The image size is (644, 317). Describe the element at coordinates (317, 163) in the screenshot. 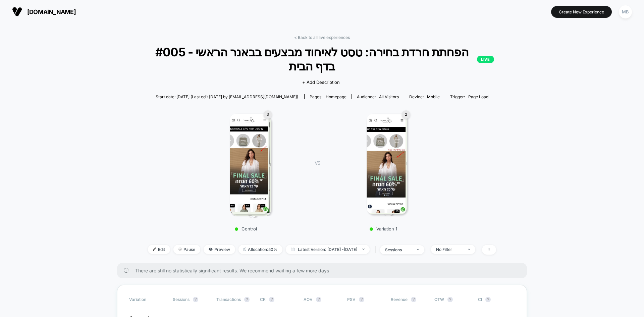

I see `span: VS` at that location.